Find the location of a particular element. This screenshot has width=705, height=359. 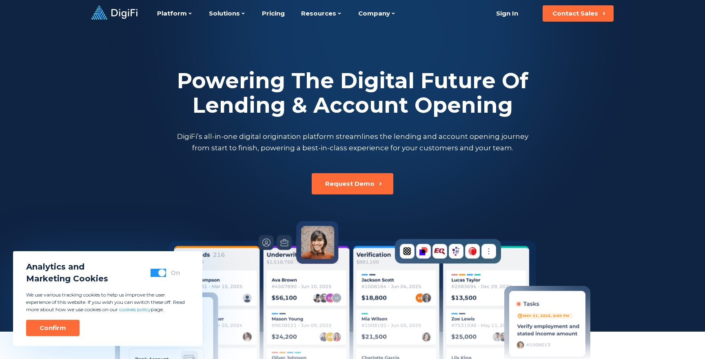

a: Request Demo is located at coordinates (353, 184).